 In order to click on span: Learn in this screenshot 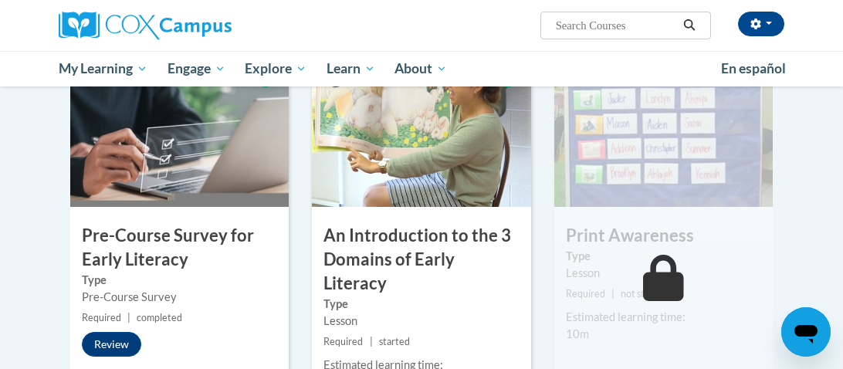, I will do `click(350, 69)`.